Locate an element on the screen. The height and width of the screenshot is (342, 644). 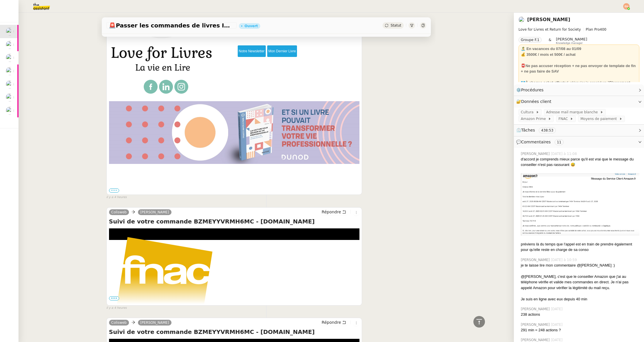
img: instagram is located at coordinates (181, 87).